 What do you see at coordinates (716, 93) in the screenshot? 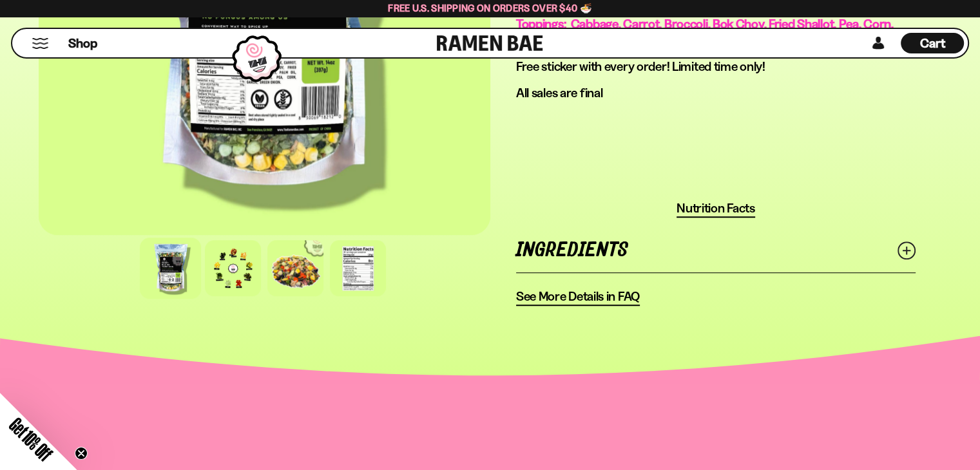
I see `p: All sales are final` at bounding box center [716, 93].